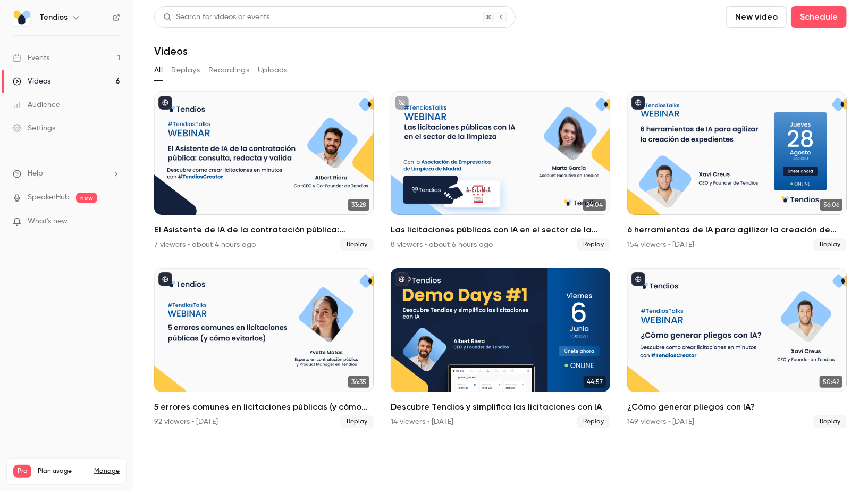 The height and width of the screenshot is (491, 868). I want to click on a: Manage, so click(107, 471).